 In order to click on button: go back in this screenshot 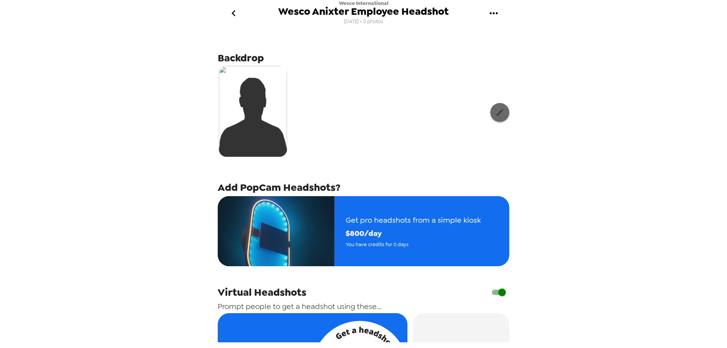, I will do `click(233, 13)`.